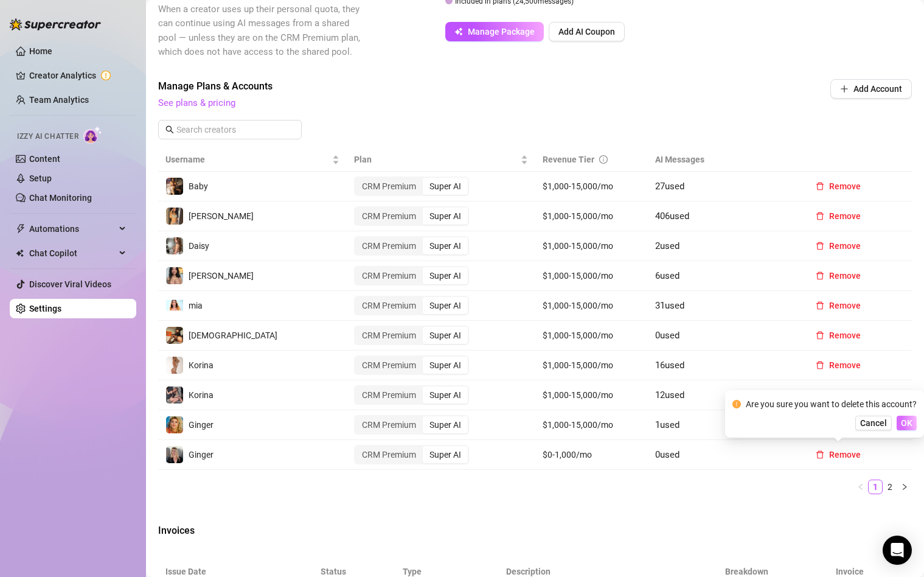 This screenshot has height=577, width=924. I want to click on div: Open Intercom Messenger, so click(897, 550).